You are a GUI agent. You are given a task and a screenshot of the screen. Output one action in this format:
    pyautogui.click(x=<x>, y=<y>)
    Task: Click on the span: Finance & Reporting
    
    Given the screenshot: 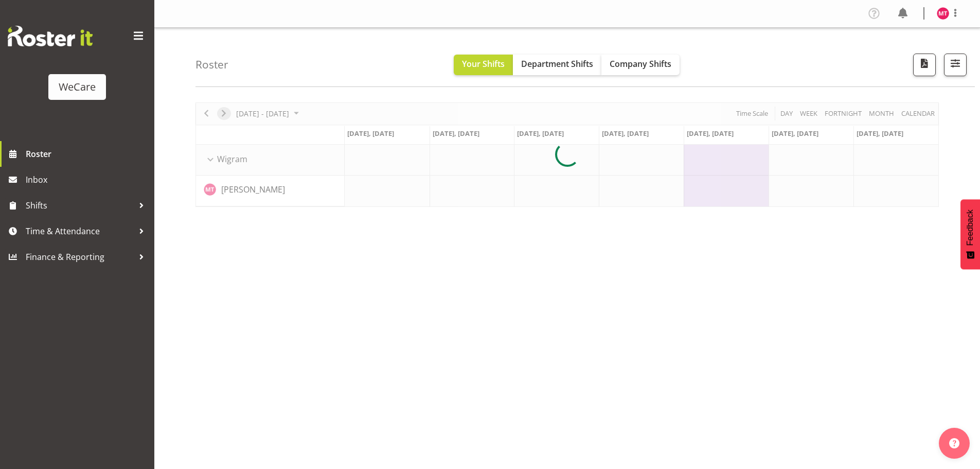 What is the action you would take?
    pyautogui.click(x=80, y=257)
    